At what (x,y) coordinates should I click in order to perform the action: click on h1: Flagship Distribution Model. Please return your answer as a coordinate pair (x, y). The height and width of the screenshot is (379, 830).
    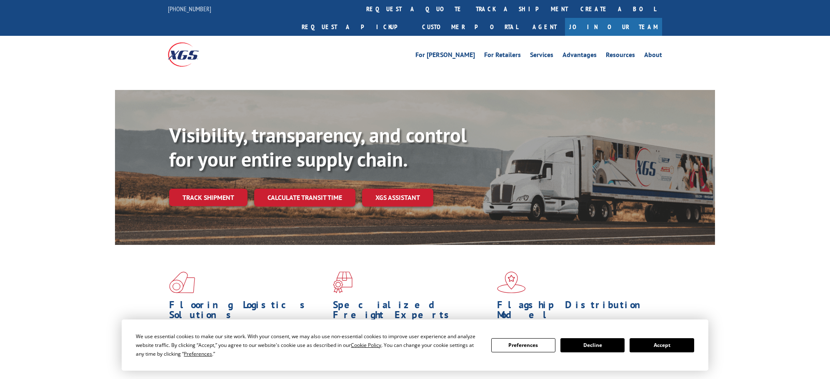
    Looking at the image, I should click on (576, 312).